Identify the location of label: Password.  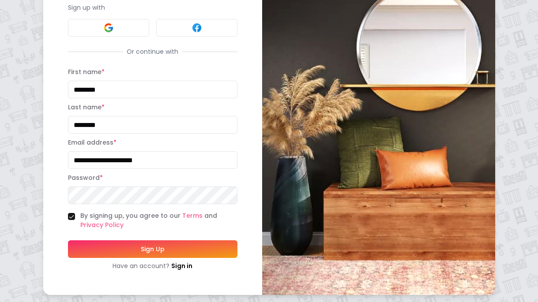
(85, 178).